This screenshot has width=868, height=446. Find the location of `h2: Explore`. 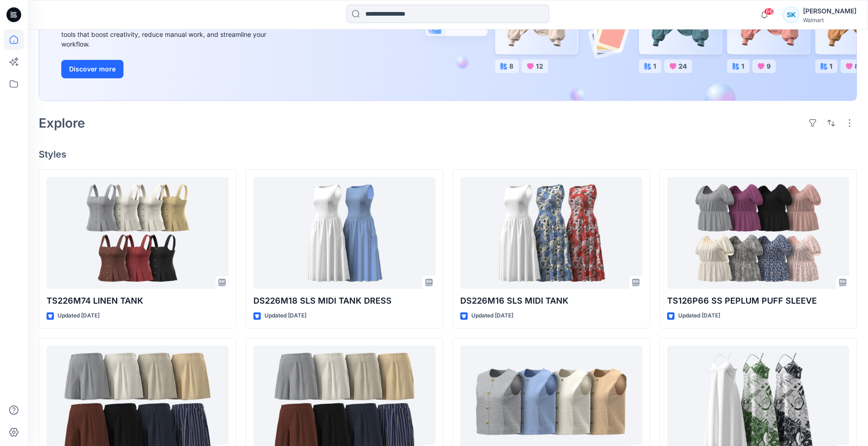

h2: Explore is located at coordinates (62, 123).